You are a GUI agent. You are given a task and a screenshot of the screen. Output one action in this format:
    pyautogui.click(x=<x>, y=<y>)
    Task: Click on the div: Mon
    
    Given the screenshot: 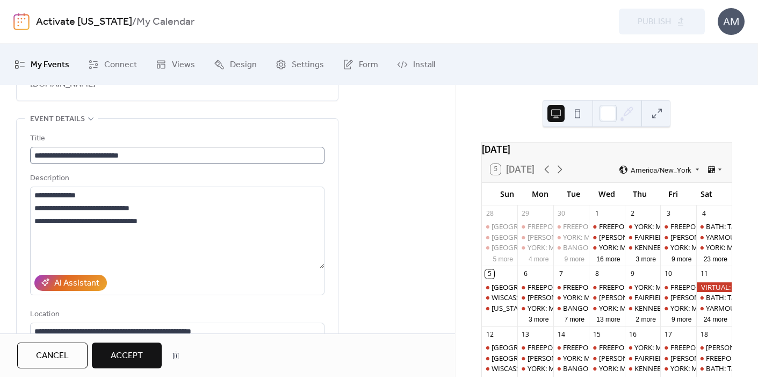 What is the action you would take?
    pyautogui.click(x=541, y=193)
    